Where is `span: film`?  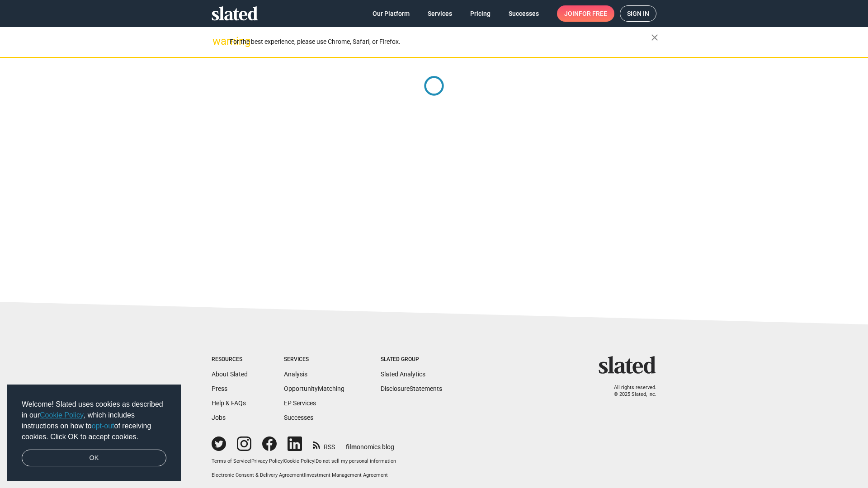 span: film is located at coordinates (351, 447).